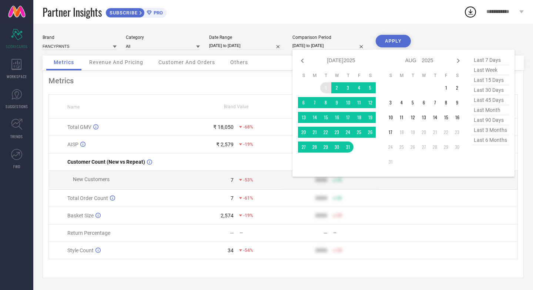 This screenshot has height=290, width=533. What do you see at coordinates (246, 37) in the screenshot?
I see `div: Date Range` at bounding box center [246, 37].